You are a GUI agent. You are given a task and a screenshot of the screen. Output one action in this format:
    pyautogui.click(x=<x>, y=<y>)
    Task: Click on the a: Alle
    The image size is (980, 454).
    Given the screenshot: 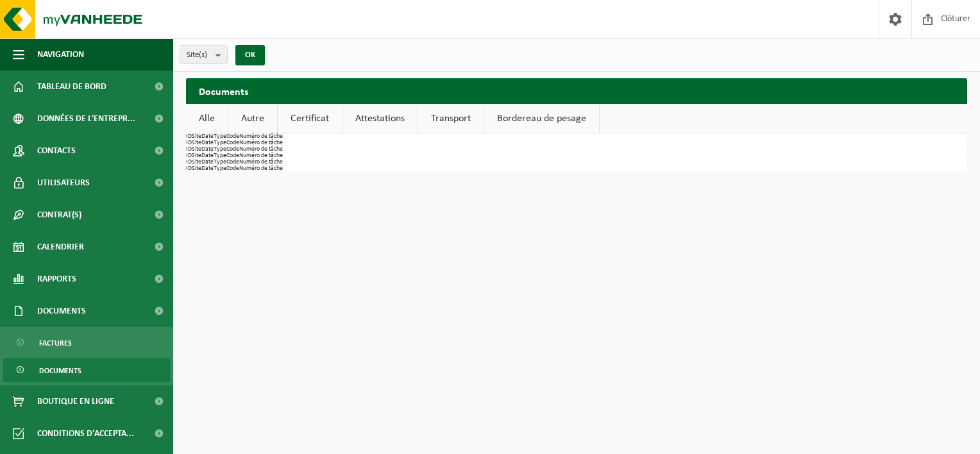 What is the action you would take?
    pyautogui.click(x=206, y=118)
    